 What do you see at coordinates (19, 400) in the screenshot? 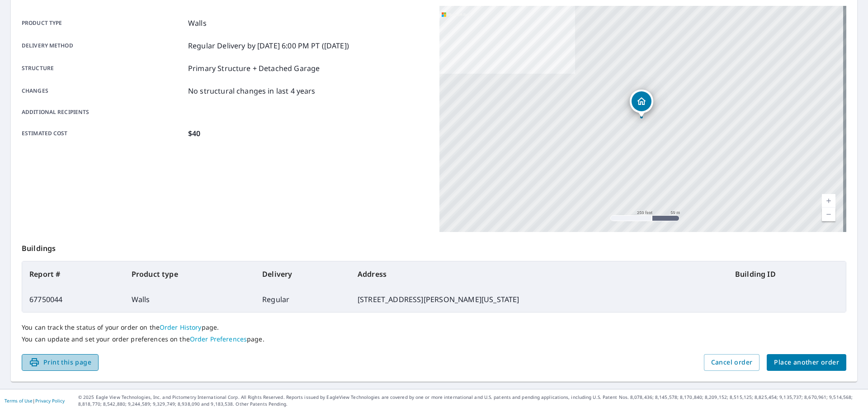
I see `a: Terms of Use` at bounding box center [19, 400].